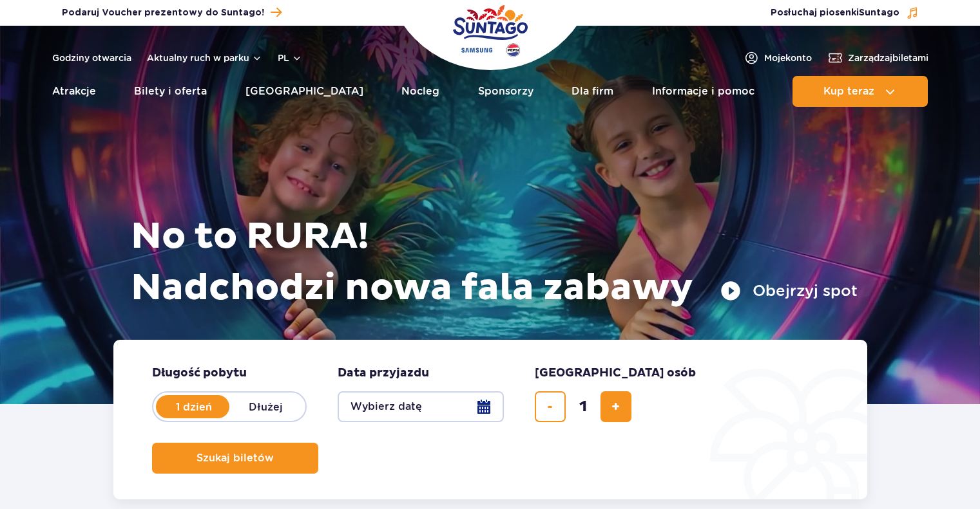  Describe the element at coordinates (235, 458) in the screenshot. I see `button: Szukaj biletów` at that location.